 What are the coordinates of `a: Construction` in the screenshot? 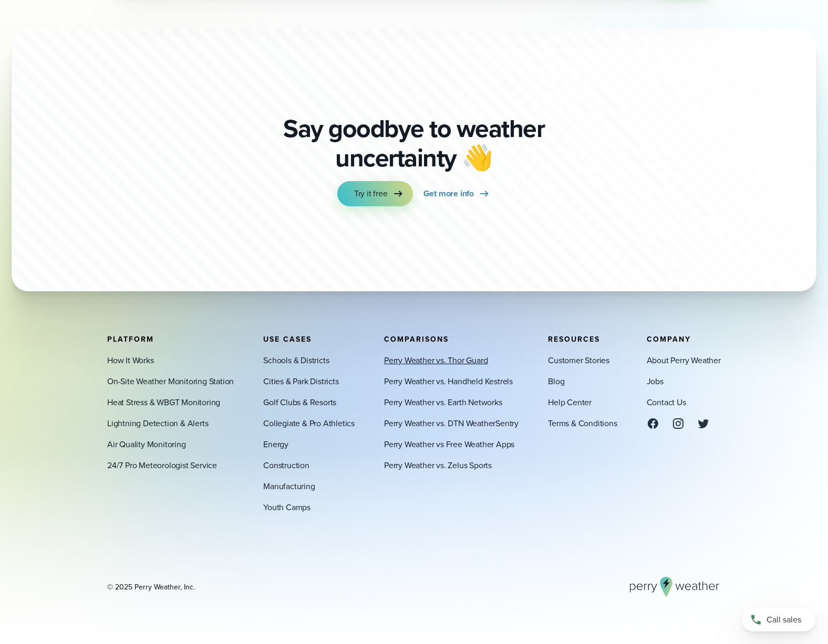 It's located at (286, 466).